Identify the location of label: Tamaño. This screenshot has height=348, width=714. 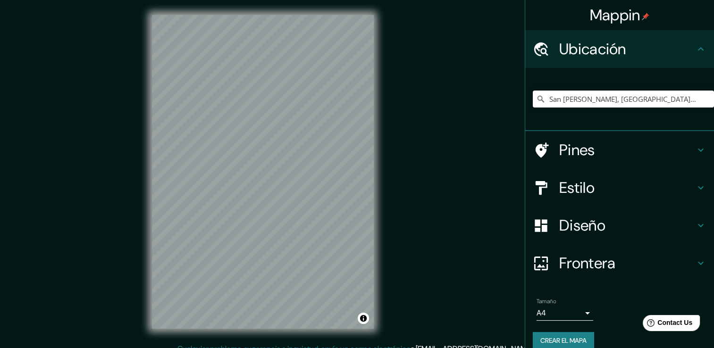
(546, 301).